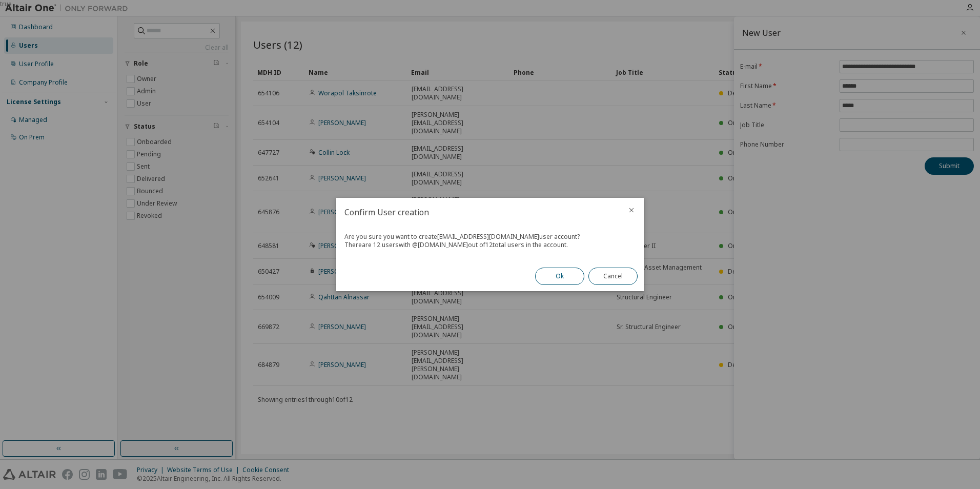  What do you see at coordinates (560, 276) in the screenshot?
I see `button: Ok` at bounding box center [560, 276].